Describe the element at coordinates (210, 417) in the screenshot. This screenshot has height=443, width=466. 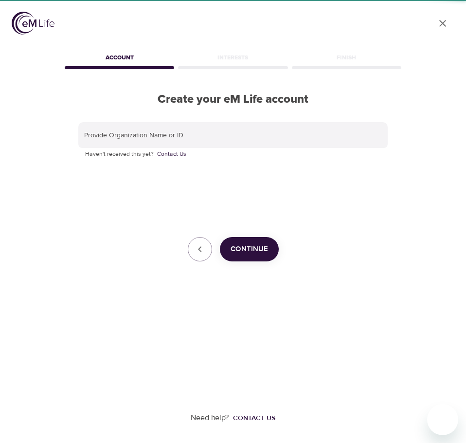
I see `p: Need help?` at that location.